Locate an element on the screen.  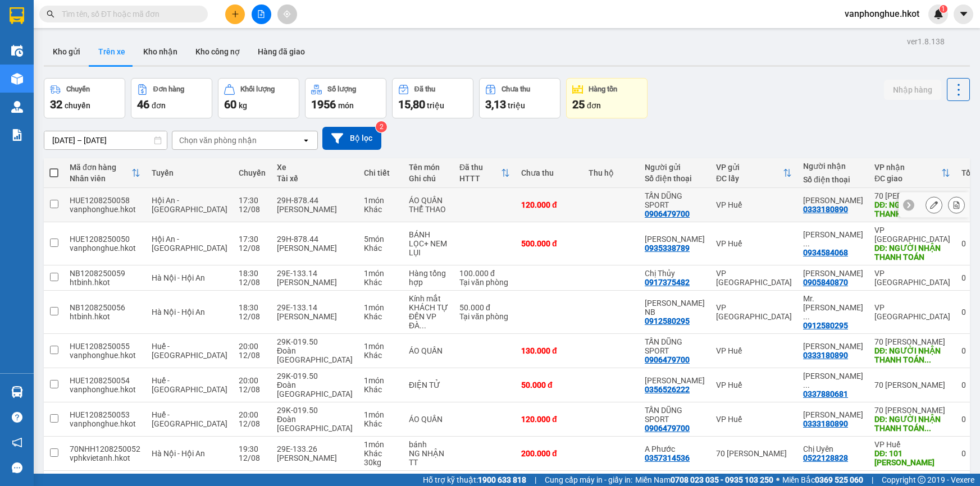
div: Tuyến is located at coordinates (189, 173).